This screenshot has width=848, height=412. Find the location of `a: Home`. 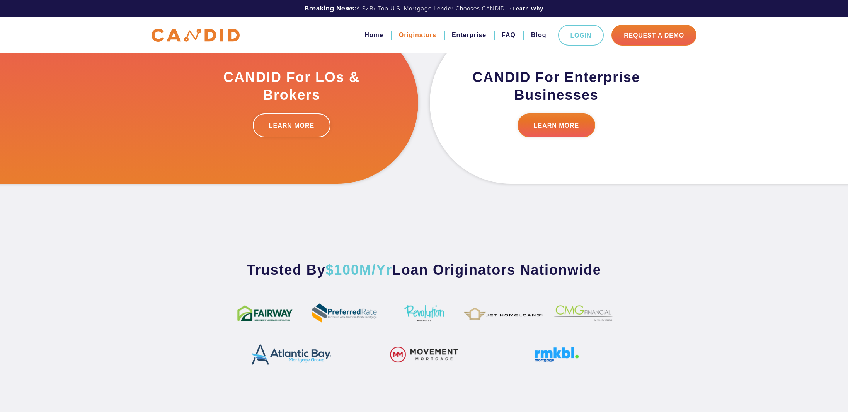

a: Home is located at coordinates (374, 35).